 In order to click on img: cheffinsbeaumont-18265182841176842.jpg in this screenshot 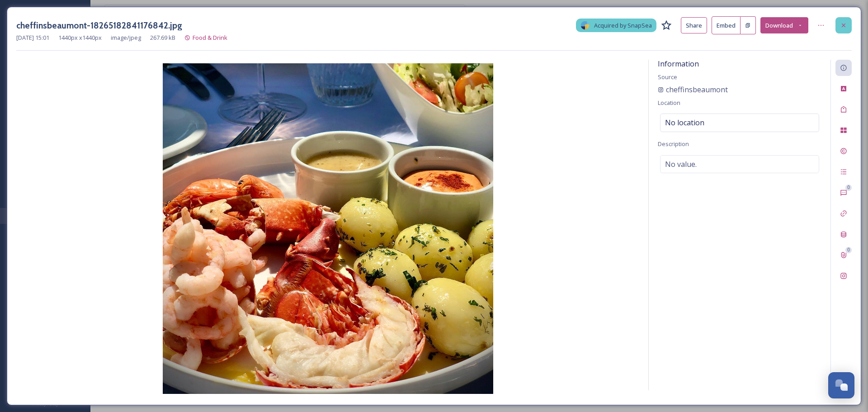, I will do `click(328, 228)`.